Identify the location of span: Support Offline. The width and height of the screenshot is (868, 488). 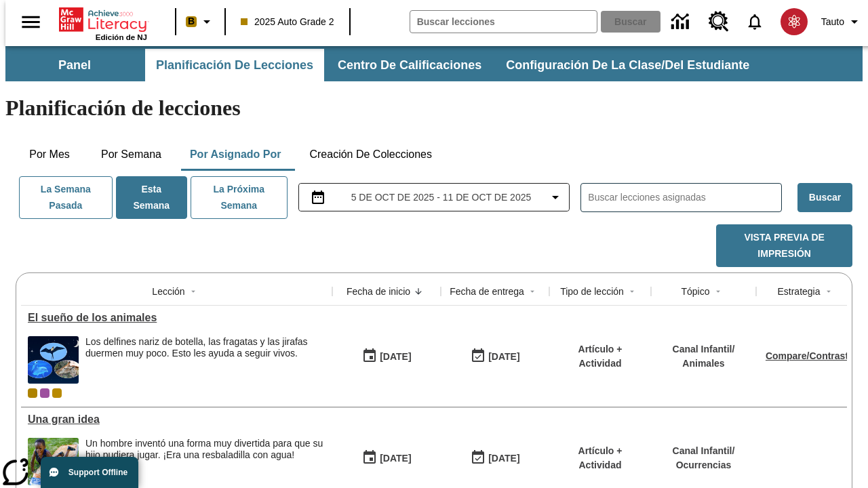
(97, 472).